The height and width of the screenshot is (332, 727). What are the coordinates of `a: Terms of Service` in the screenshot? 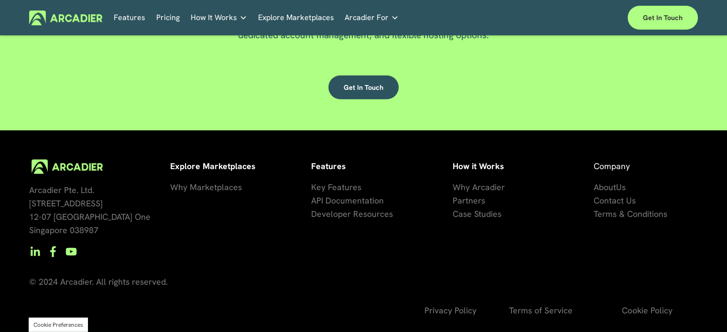 It's located at (541, 311).